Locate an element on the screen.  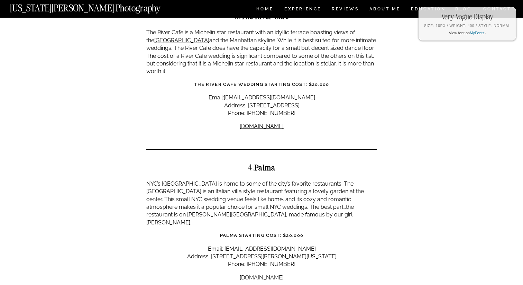
a: EDUCATION is located at coordinates (428, 10).